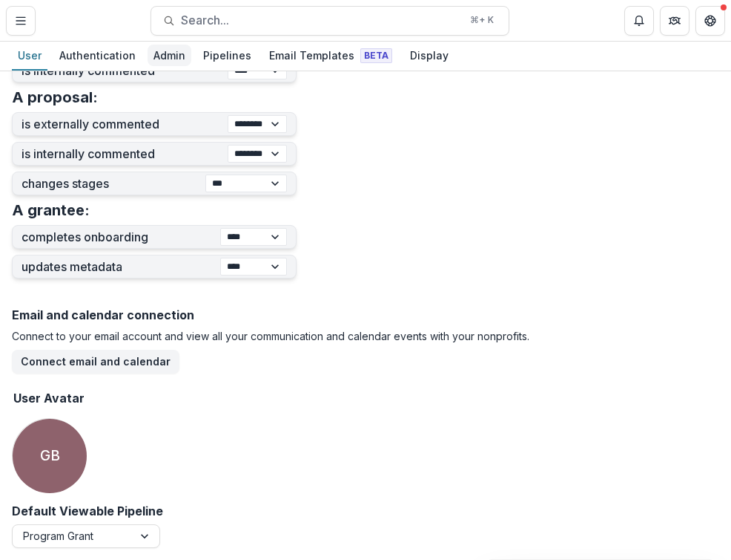 Image resolution: width=731 pixels, height=560 pixels. I want to click on a: Authentication, so click(97, 56).